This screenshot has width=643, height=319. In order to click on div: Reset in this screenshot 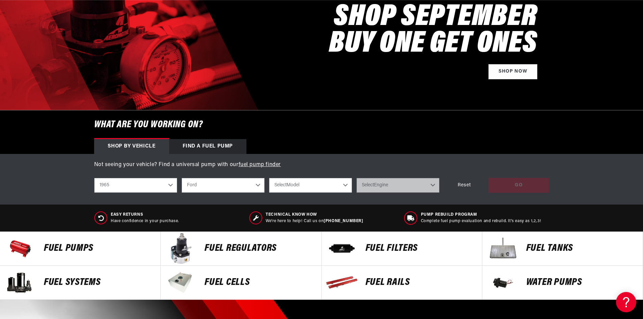, I will do `click(465, 185)`.